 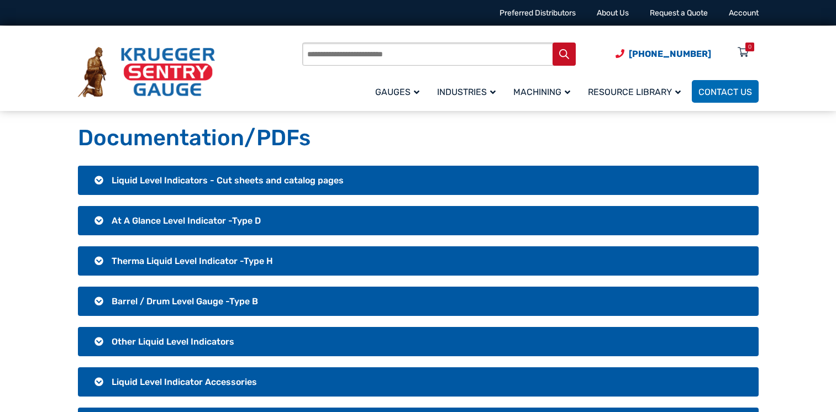 What do you see at coordinates (725, 92) in the screenshot?
I see `span: Contact Us` at bounding box center [725, 92].